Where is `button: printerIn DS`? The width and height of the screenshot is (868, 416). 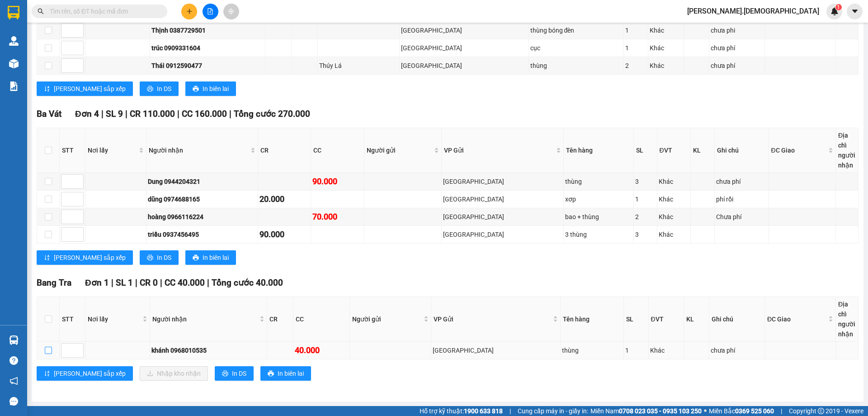
button: printerIn DS is located at coordinates (234, 373).